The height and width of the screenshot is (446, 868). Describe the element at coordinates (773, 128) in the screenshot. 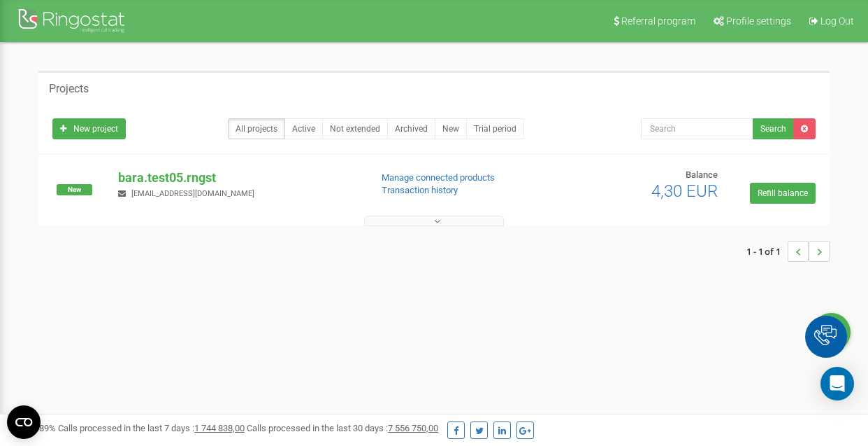

I see `button: Search` at that location.